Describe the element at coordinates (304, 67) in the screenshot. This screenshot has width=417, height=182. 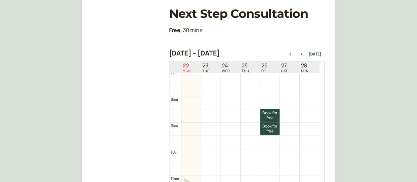
I see `a: September 28, 2025` at that location.